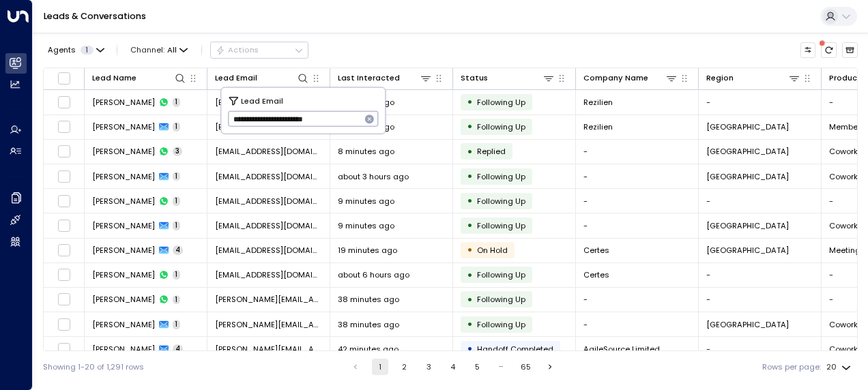  What do you see at coordinates (178, 250) in the screenshot?
I see `span: 4` at bounding box center [178, 250].